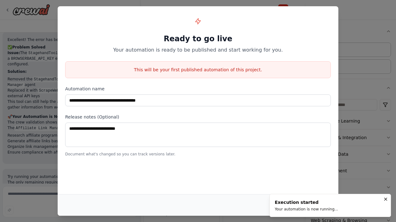 This screenshot has width=396, height=222. Describe the element at coordinates (198, 70) in the screenshot. I see `p: This will be your first published automation of this project.` at that location.